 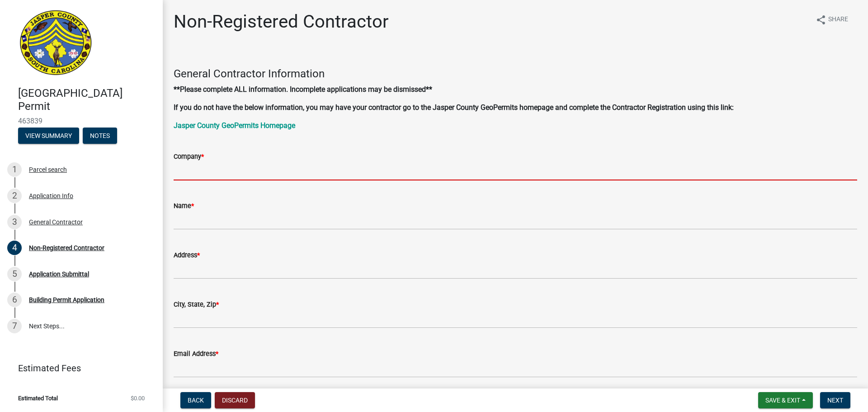 What do you see at coordinates (51, 196) in the screenshot?
I see `div: Application Info` at bounding box center [51, 196].